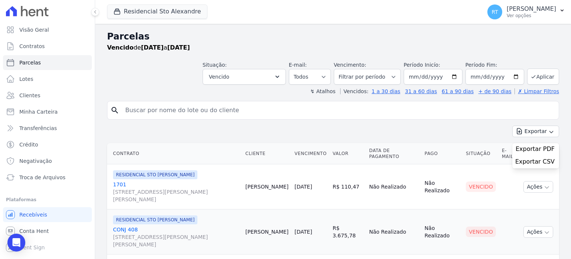 This screenshot has width=571, height=259. I want to click on a: Visão Geral, so click(47, 30).